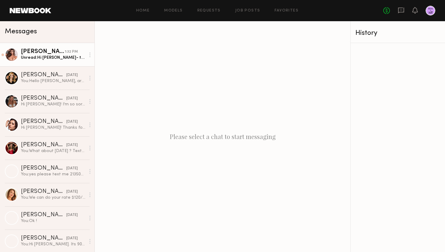 The image size is (445, 252). I want to click on div: History, so click(398, 33).